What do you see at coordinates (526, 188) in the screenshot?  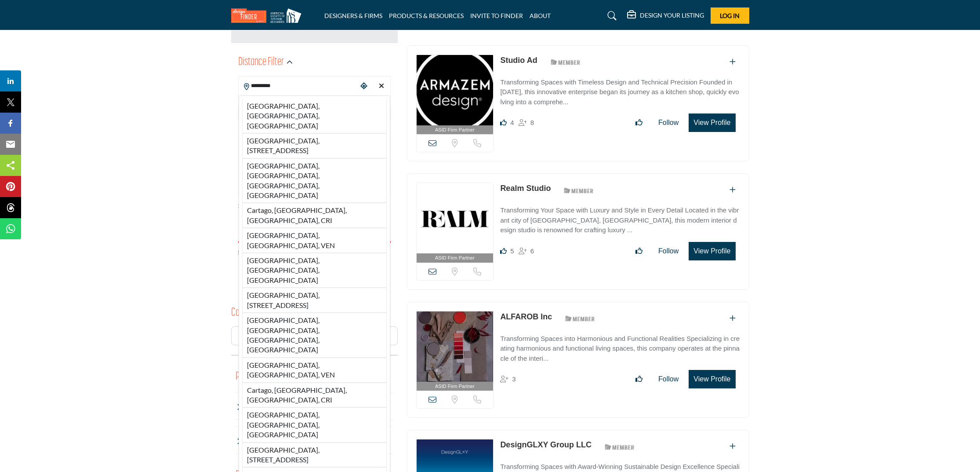 I see `a: Realm Studio` at bounding box center [526, 188].